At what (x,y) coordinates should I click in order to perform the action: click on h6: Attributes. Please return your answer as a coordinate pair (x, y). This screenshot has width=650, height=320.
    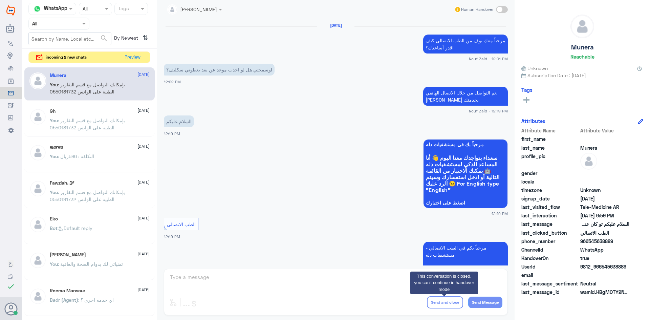
    Looking at the image, I should click on (533, 121).